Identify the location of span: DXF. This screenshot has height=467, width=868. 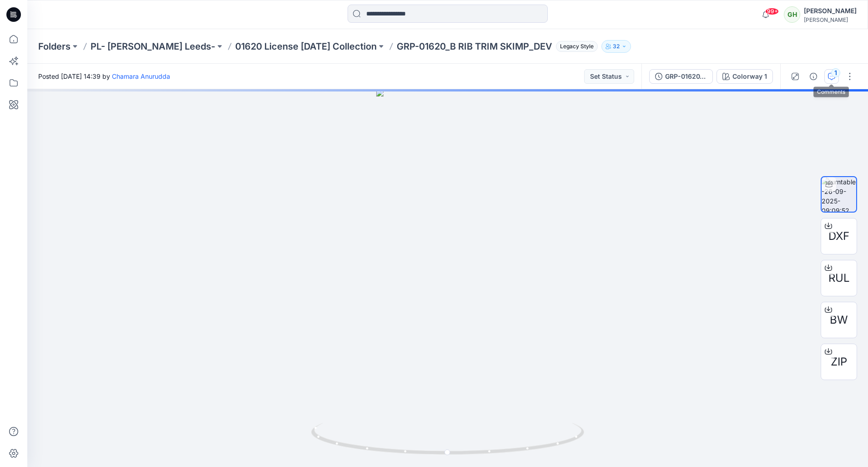
(839, 236).